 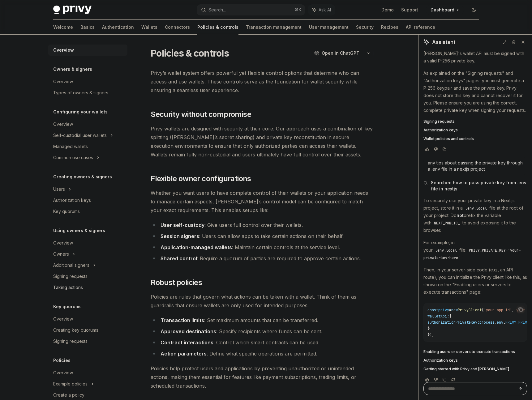 What do you see at coordinates (262, 331) in the screenshot?
I see `li: : Specify recipients where funds can be sent.` at bounding box center [262, 331].